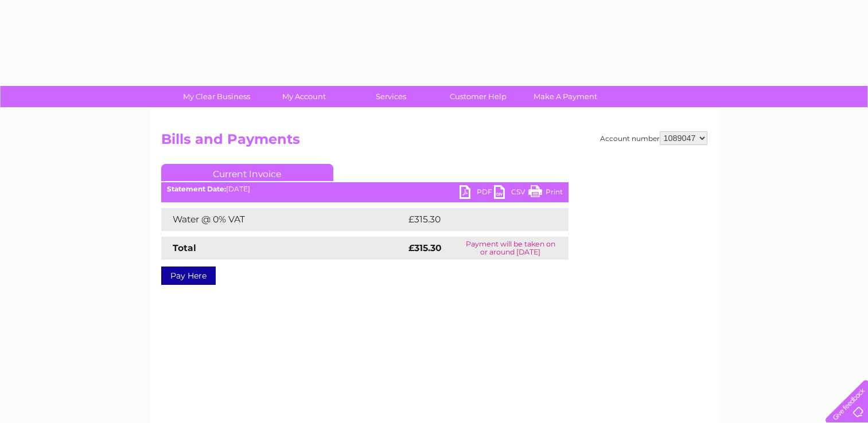 This screenshot has height=423, width=868. Describe the element at coordinates (184, 247) in the screenshot. I see `strong: Total` at that location.